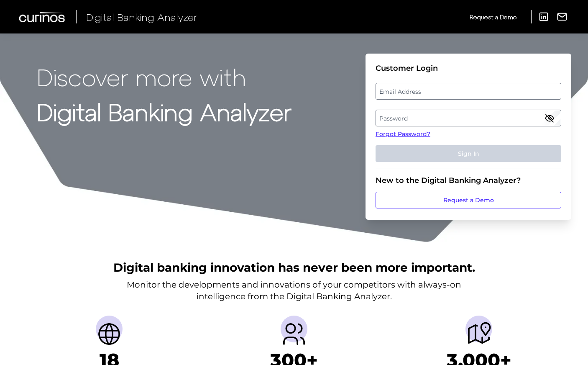 This screenshot has height=365, width=588. I want to click on button: Sign In, so click(468, 154).